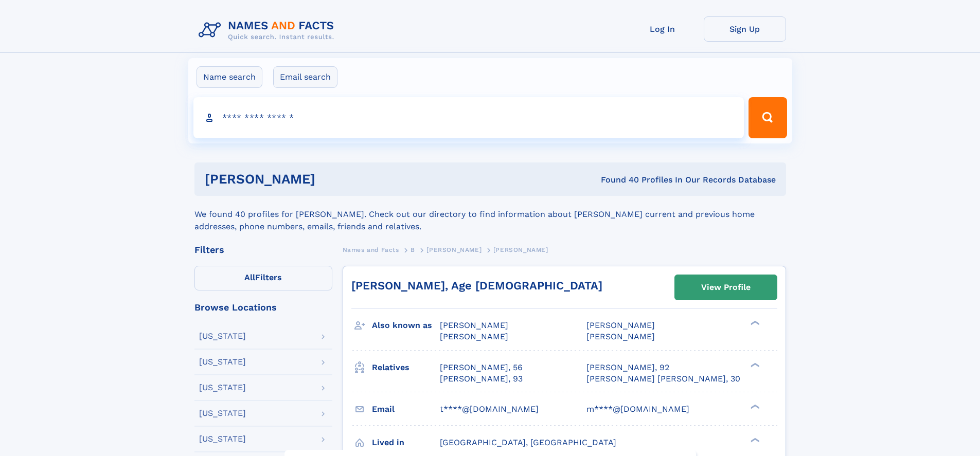  I want to click on a: View Profile, so click(726, 287).